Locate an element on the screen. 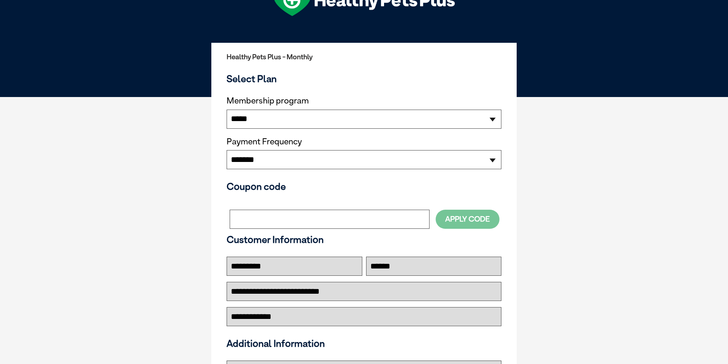 This screenshot has width=728, height=364. button: Apply Code is located at coordinates (467, 219).